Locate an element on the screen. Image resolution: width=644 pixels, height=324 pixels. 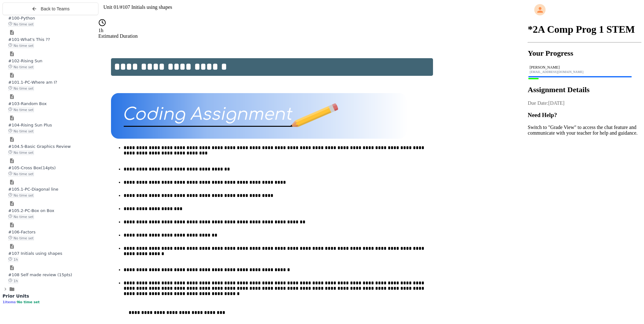
span: #108 Self made review (15pts) is located at coordinates (40, 275).